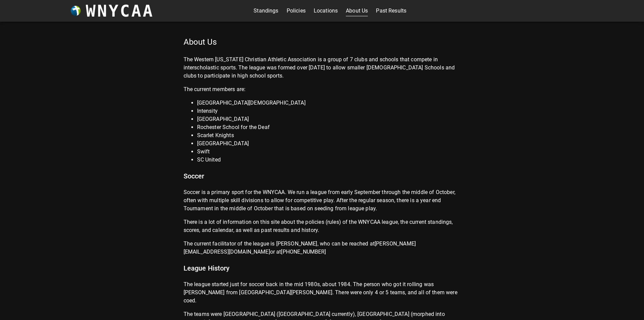 The width and height of the screenshot is (644, 320). Describe the element at coordinates (329, 127) in the screenshot. I see `li: Rochester School for the Deaf` at that location.